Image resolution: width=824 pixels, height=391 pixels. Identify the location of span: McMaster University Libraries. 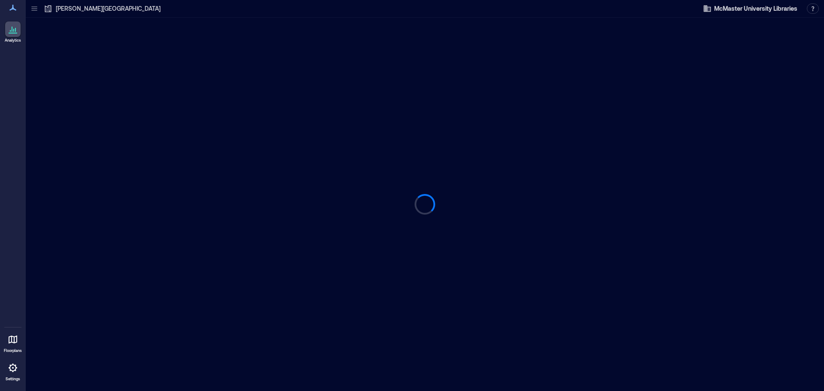
(756, 9).